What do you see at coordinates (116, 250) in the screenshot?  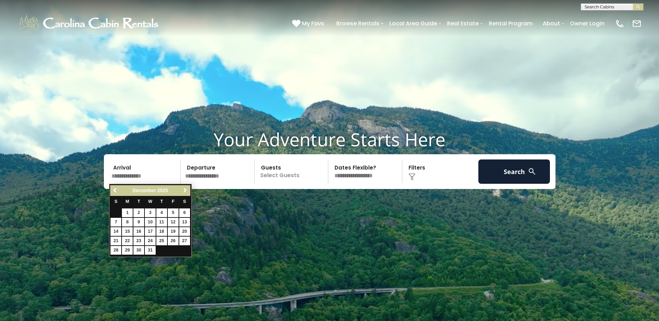 I see `a: 28` at bounding box center [116, 250].